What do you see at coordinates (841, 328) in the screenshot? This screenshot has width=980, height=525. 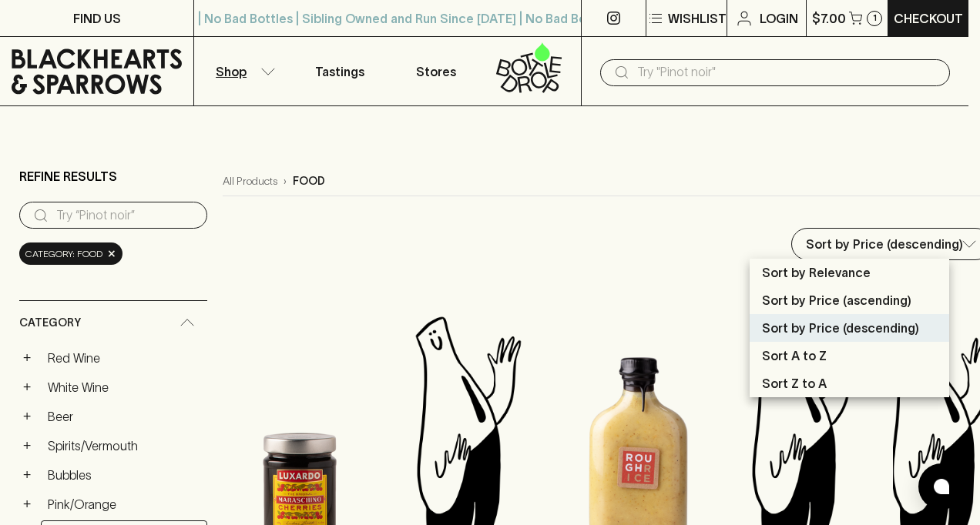 I see `p: Sort by Price (descending)` at bounding box center [841, 328].